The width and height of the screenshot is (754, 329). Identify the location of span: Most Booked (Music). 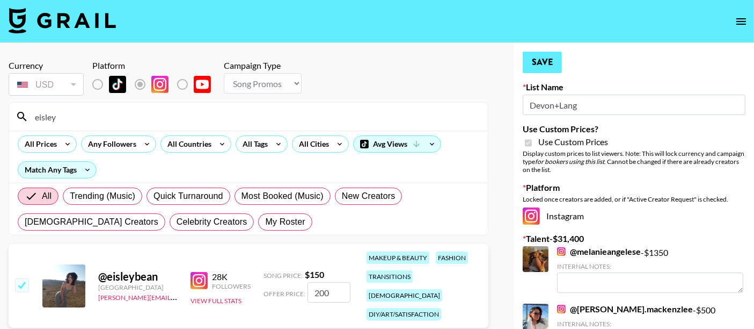
(282, 196).